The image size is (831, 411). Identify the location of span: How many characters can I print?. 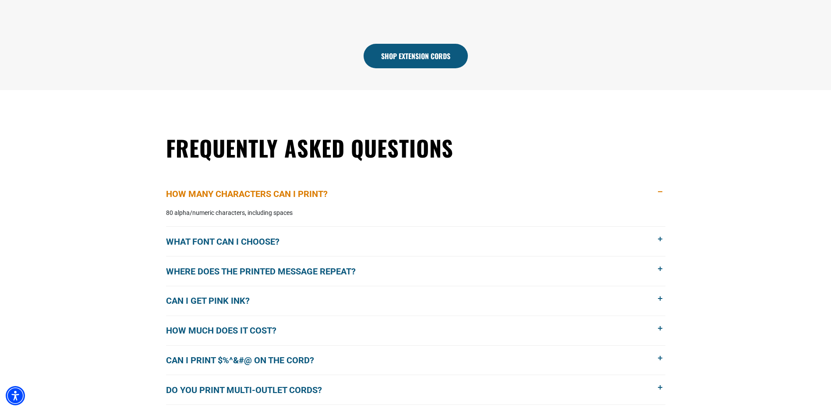
(253, 194).